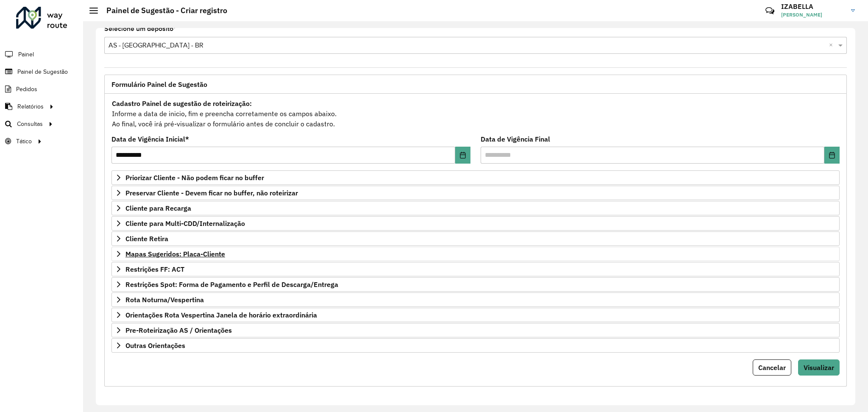  Describe the element at coordinates (475, 315) in the screenshot. I see `a: Orientações Rota Vespertina Janela de horário extraordinária` at that location.